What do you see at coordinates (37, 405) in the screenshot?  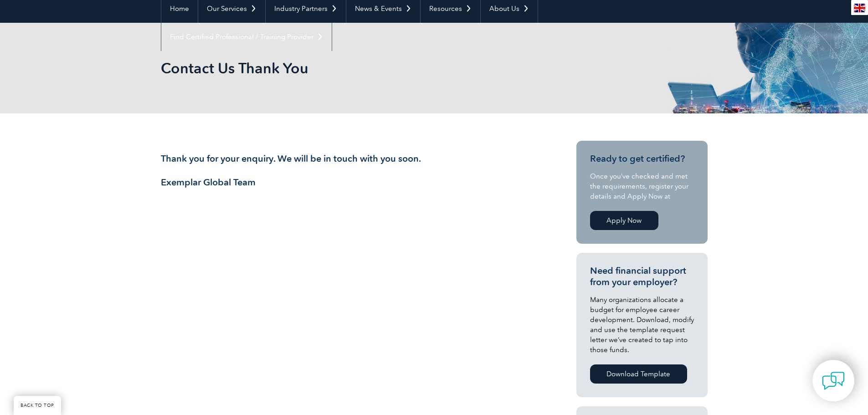 I see `a: BACK TO TOP` at bounding box center [37, 405].